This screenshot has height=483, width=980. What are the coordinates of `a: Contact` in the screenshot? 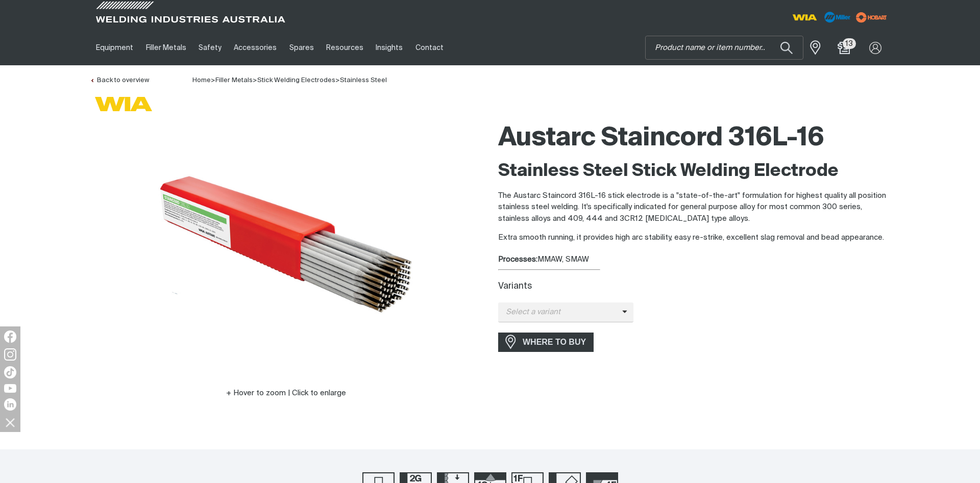 It's located at (429, 47).